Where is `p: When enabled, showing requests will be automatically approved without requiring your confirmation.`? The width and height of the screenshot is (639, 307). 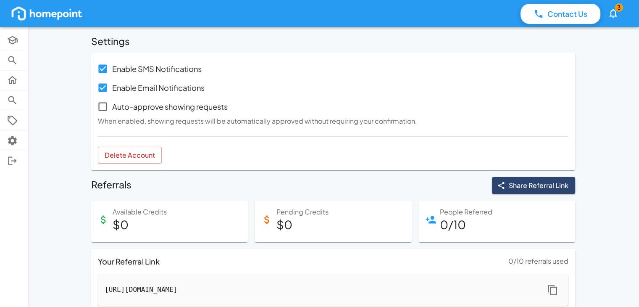
p: When enabled, showing requests will be automatically approved without requiring your confirmation. is located at coordinates (333, 121).